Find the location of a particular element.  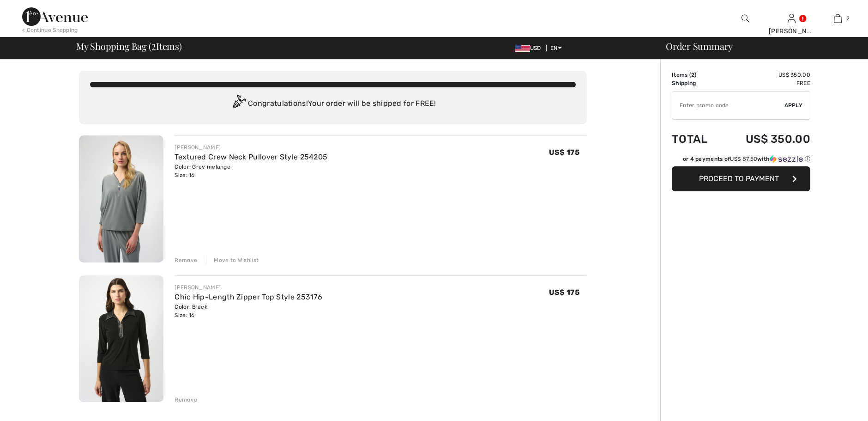

span: EN is located at coordinates (556, 48).